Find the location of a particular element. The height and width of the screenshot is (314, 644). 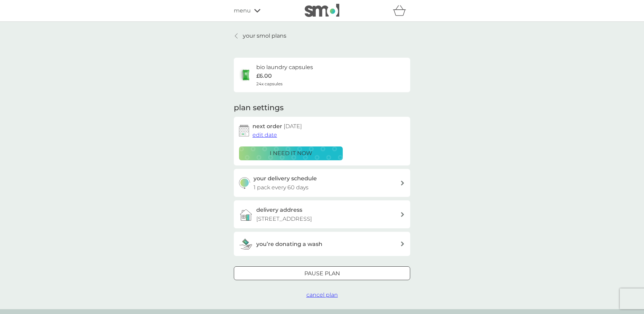

h2: plan settings is located at coordinates (259, 108).